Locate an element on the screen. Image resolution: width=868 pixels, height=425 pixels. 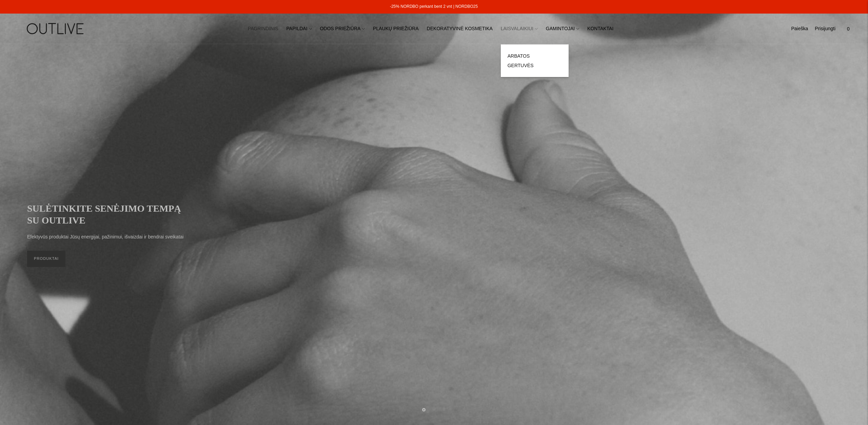
img: OUTLIVE is located at coordinates (56, 28).